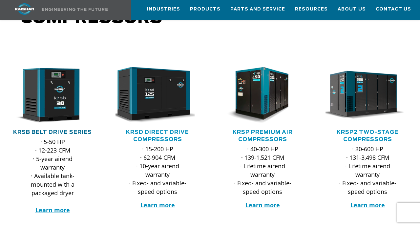  What do you see at coordinates (163, 9) in the screenshot?
I see `span: Industries` at bounding box center [163, 9].